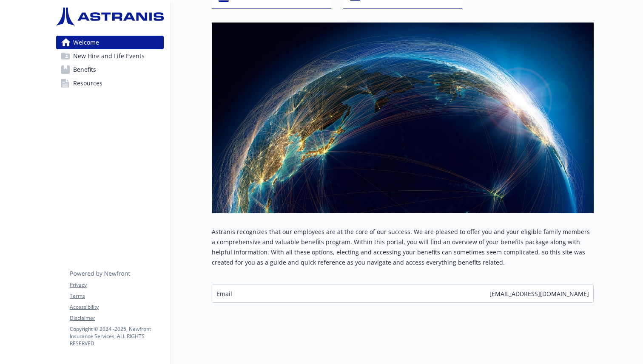 This screenshot has width=643, height=364. Describe the element at coordinates (110, 43) in the screenshot. I see `a: Welcome` at that location.